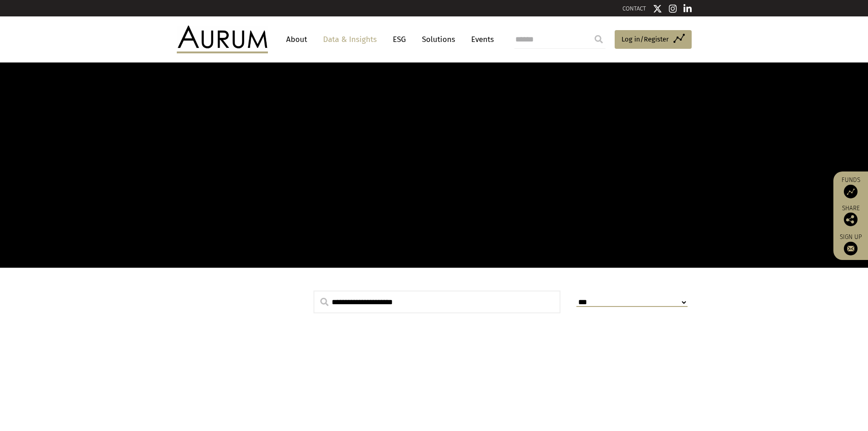  Describe the element at coordinates (399, 40) in the screenshot. I see `a: ESG` at that location.